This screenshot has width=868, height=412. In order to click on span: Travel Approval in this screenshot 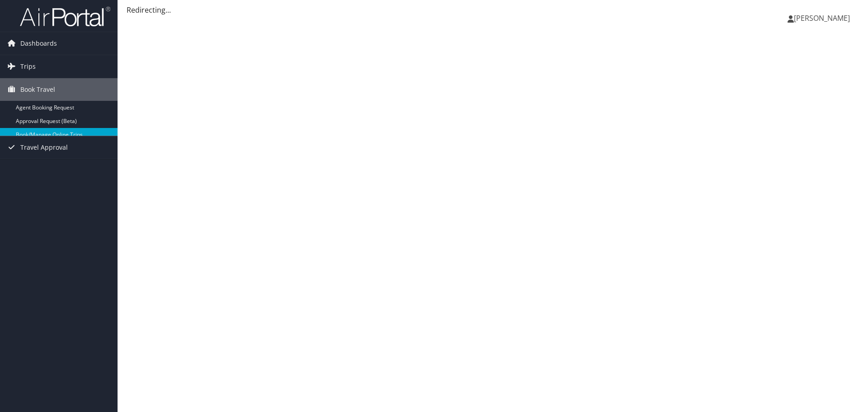, I will do `click(44, 148)`.